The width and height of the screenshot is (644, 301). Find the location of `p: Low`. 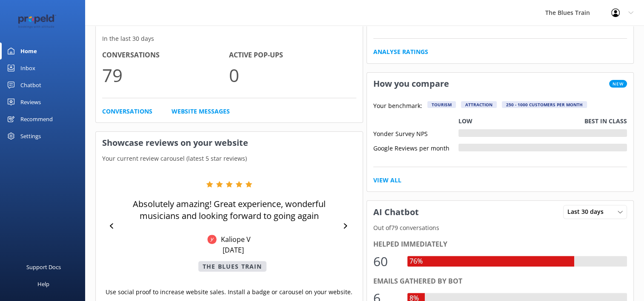

p: Low is located at coordinates (465, 121).